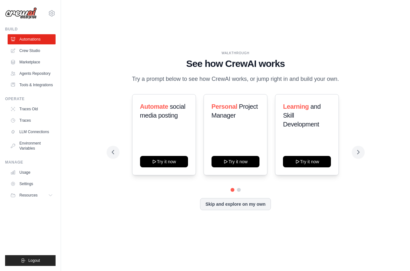 The height and width of the screenshot is (271, 410). I want to click on button: Resources, so click(31, 196).